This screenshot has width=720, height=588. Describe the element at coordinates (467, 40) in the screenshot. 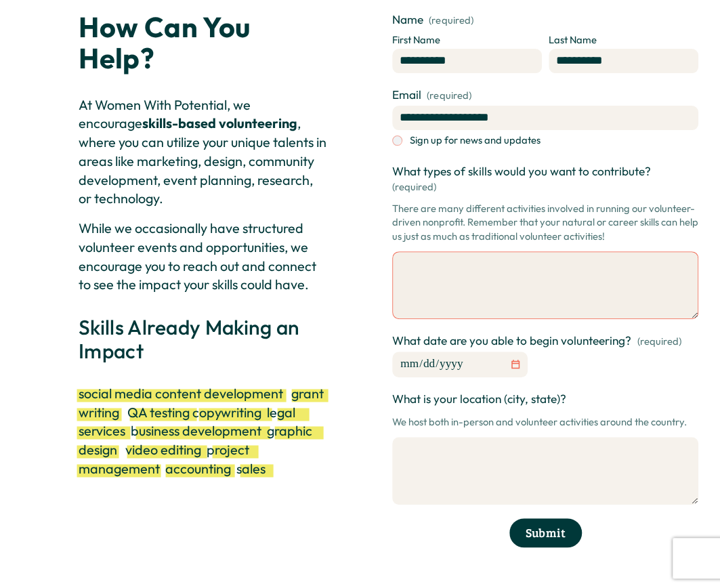

I see `div: First Name` at that location.